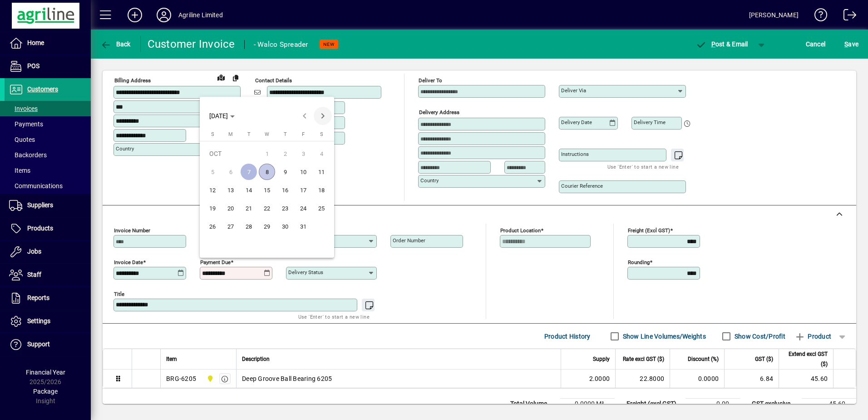 This screenshot has width=868, height=420. Describe the element at coordinates (285, 153) in the screenshot. I see `button: Thu Oct 02 2025` at that location.